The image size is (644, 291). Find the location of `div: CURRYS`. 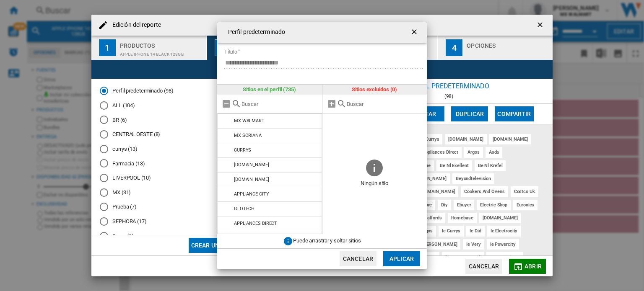

div: CURRYS is located at coordinates (242, 150).